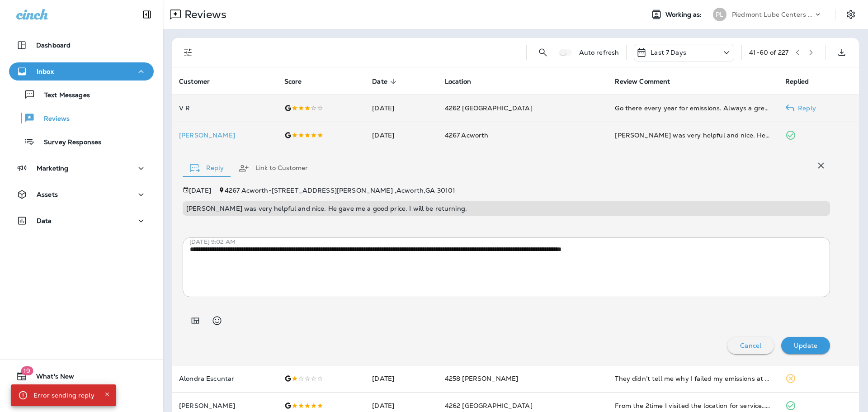 The height and width of the screenshot is (412, 868). I want to click on div: Click to view Customer Drawer, so click(224, 135).